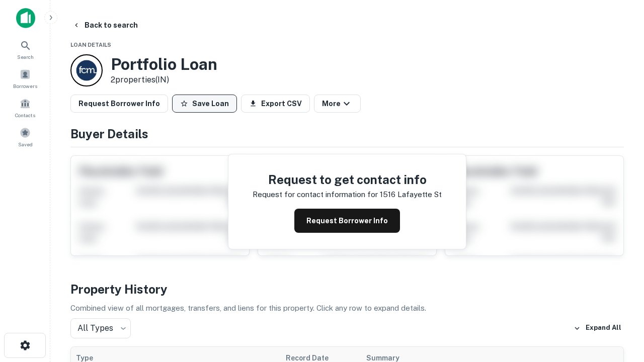 The width and height of the screenshot is (644, 362). Describe the element at coordinates (347, 134) in the screenshot. I see `h4: Buyer Details` at that location.